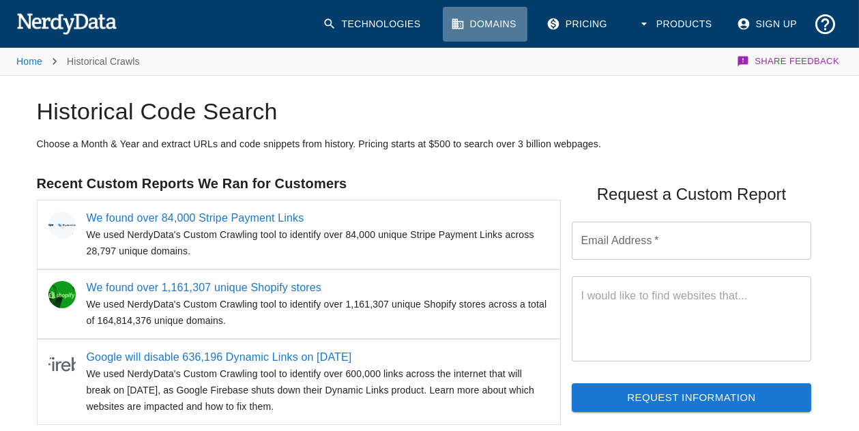  Describe the element at coordinates (299, 382) in the screenshot. I see `a: Google will disable 636,196 Dynamic Links on August 25thGoogle will disable 636,196 Dynamic Links...` at that location.